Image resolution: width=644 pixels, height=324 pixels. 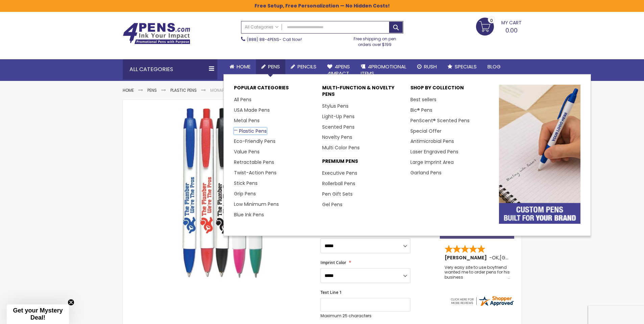 What do you see at coordinates (496, 258) in the screenshot?
I see `span: OK` at bounding box center [496, 258].